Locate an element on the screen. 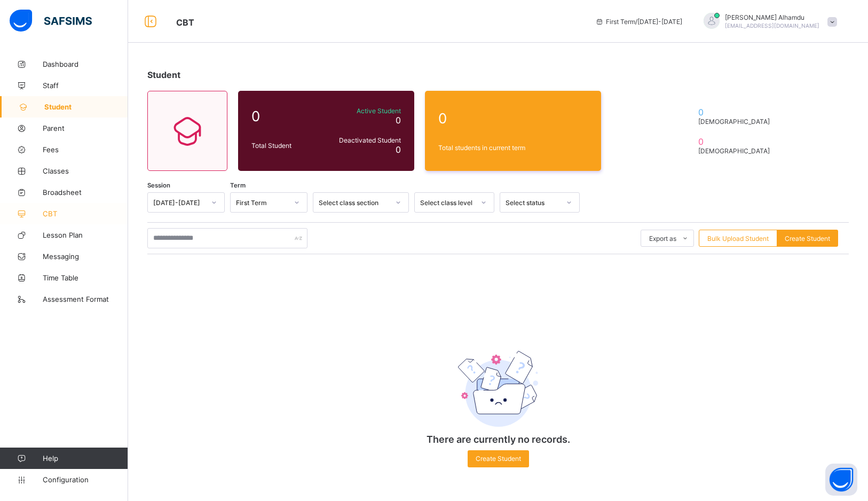 Image resolution: width=868 pixels, height=501 pixels. span: Bulk Upload Student is located at coordinates (738, 239).